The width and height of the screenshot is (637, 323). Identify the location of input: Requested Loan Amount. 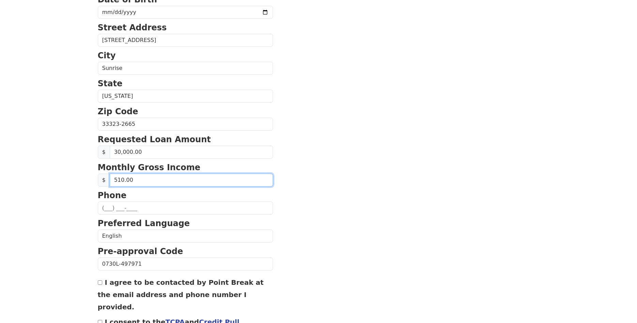
(191, 152).